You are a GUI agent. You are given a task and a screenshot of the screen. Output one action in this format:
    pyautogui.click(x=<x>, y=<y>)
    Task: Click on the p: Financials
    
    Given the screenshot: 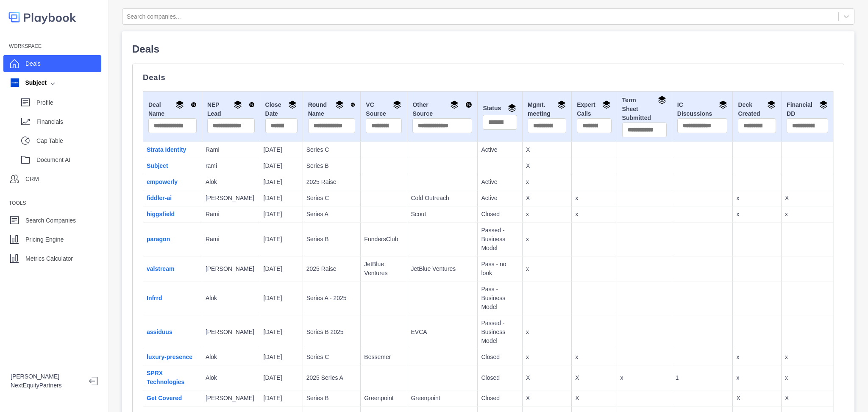 What is the action you would take?
    pyautogui.click(x=68, y=122)
    